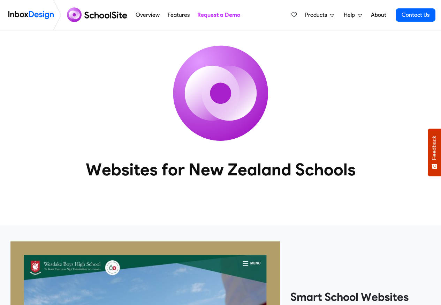 This screenshot has height=305, width=441. What do you see at coordinates (416, 15) in the screenshot?
I see `a: Contact Us` at bounding box center [416, 15].